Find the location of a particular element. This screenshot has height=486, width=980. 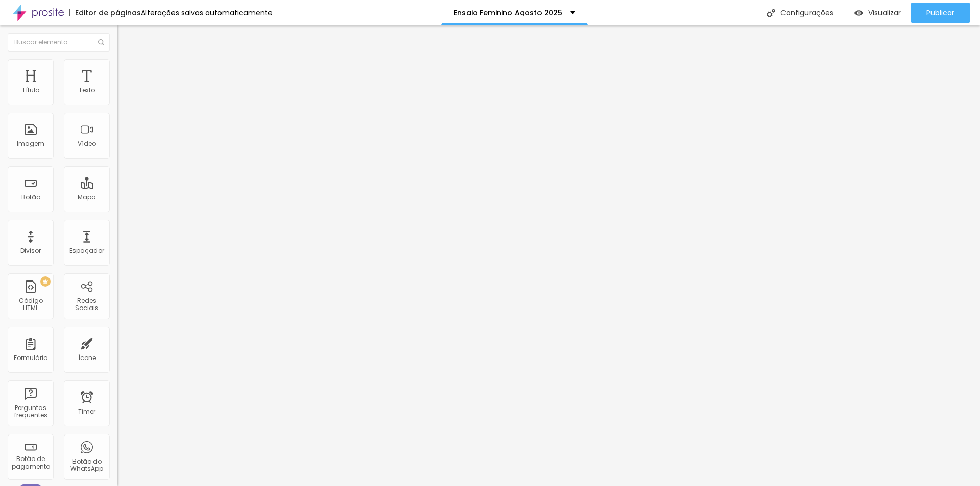

span: Visualizar is located at coordinates (885, 13).